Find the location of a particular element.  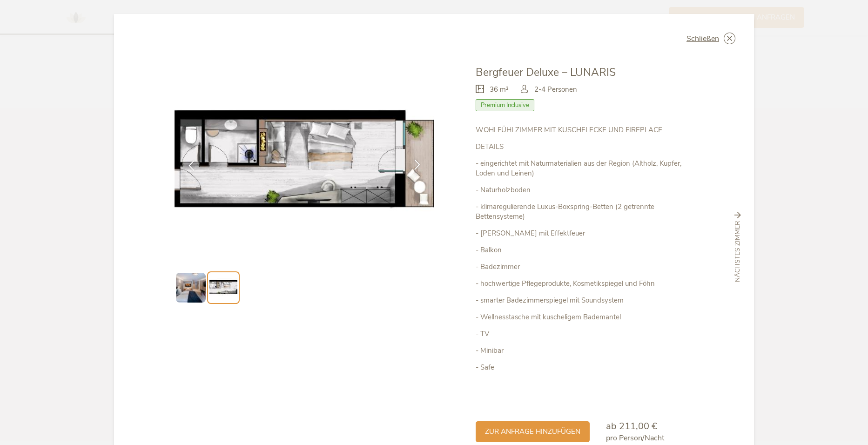

p: - Safe is located at coordinates (585, 367).